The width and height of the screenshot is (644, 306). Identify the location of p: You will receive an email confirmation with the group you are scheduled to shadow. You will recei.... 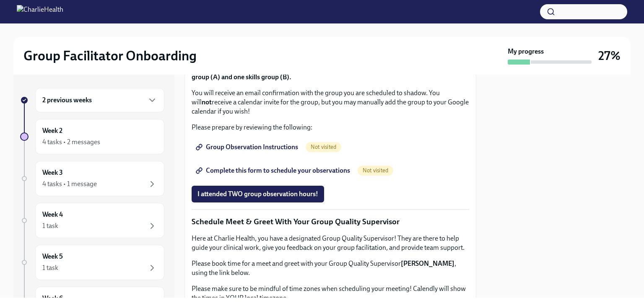
(330, 102).